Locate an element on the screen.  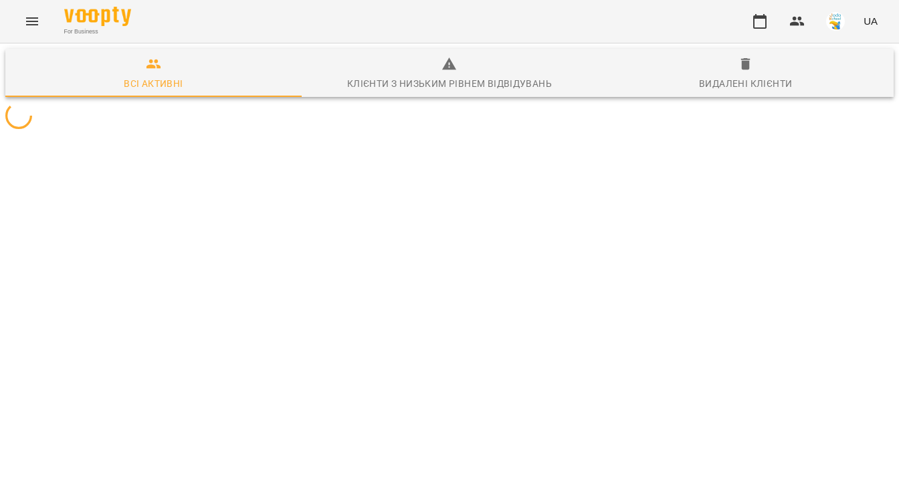
span: UA is located at coordinates (870, 21).